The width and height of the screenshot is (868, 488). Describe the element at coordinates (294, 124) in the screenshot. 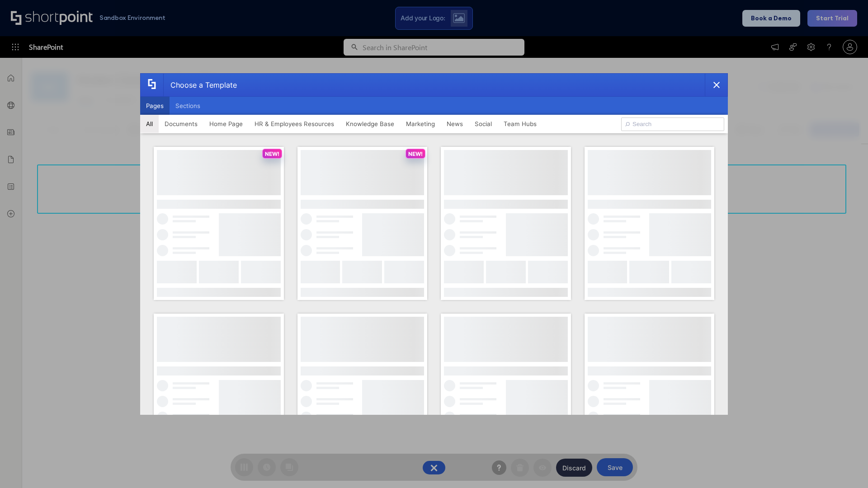

I see `button: HR & Employees Resources` at that location.